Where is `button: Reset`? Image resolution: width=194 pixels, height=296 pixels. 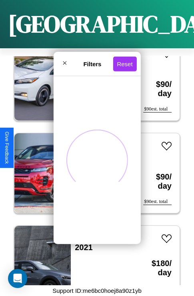
button: Reset is located at coordinates (124, 63).